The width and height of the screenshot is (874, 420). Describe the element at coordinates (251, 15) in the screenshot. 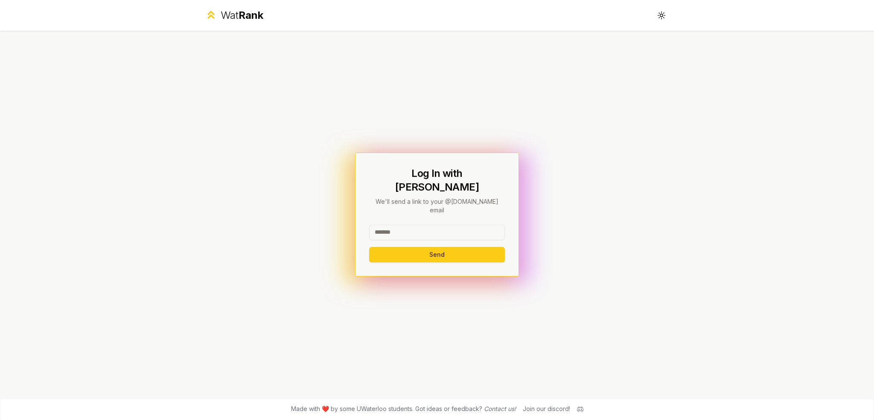

I see `span: Rank` at that location.